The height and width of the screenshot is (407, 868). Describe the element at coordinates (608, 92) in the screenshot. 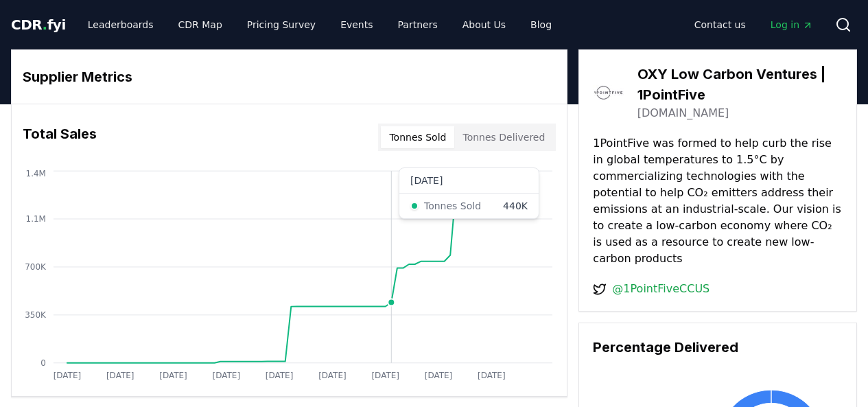

I see `img: OXY Low Carbon Ventures | 1PointFive-logo` at that location.